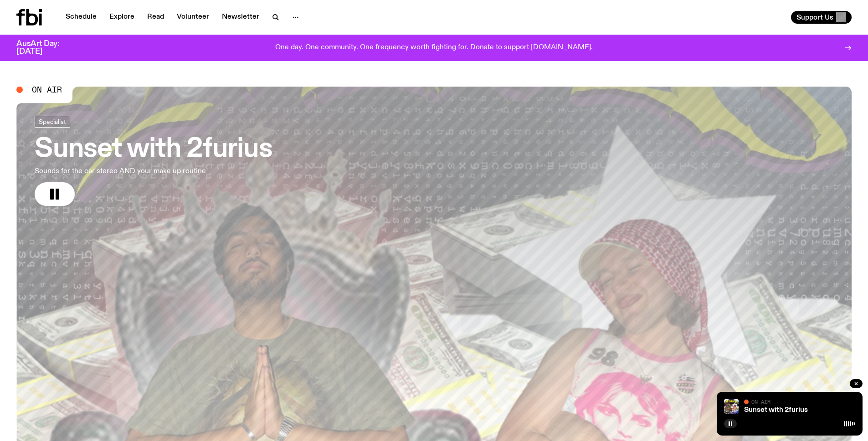  I want to click on span: Specialist, so click(52, 121).